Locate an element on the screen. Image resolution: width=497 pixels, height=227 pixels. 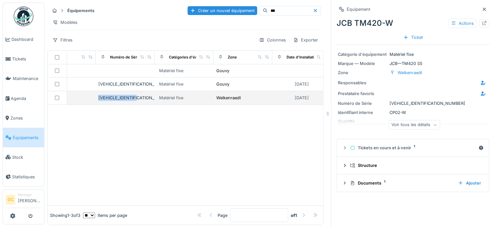
span: Stock is located at coordinates (27, 157).